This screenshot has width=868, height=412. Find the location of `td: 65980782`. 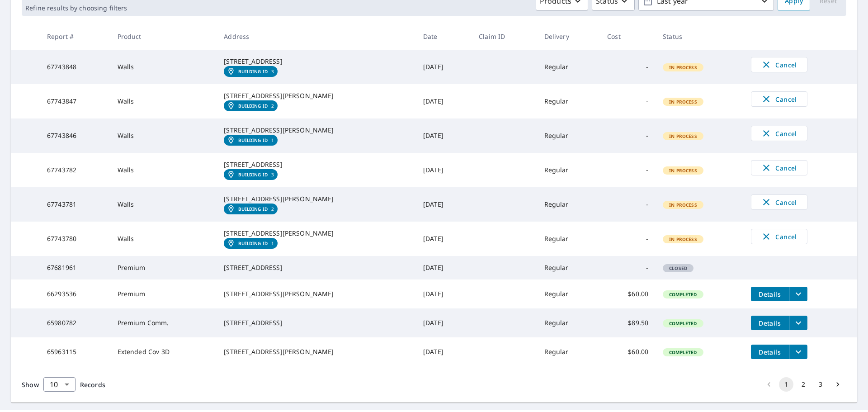

td: 65980782 is located at coordinates (75, 323).